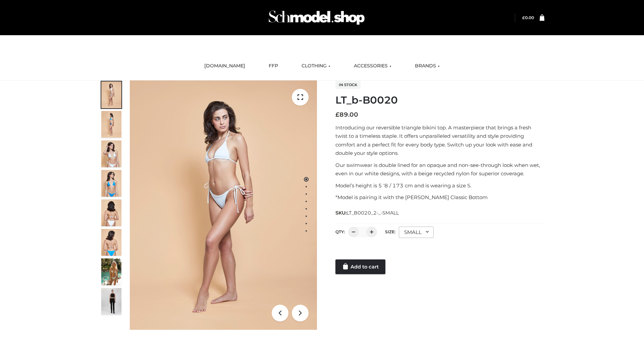 The image size is (644, 362). I want to click on img: ArielClassicBikiniTop_CloudNine_AzureSky_OW114ECO_2-scaled.jpg, so click(111, 125).